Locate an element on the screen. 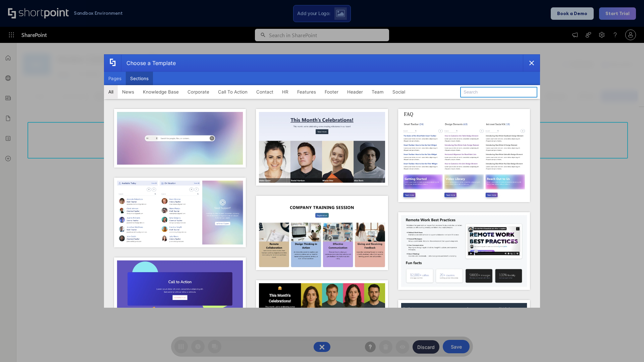 Image resolution: width=644 pixels, height=362 pixels. div: Chat Widget is located at coordinates (583, 323).